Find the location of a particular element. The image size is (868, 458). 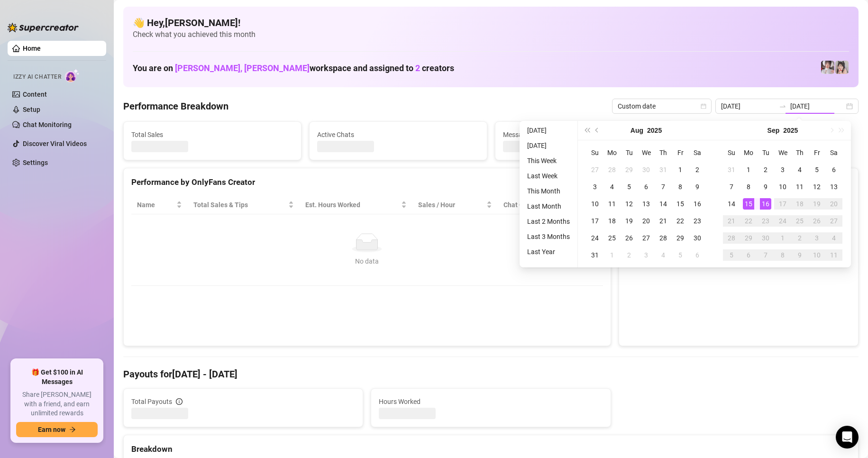

a: Home is located at coordinates (32, 49).